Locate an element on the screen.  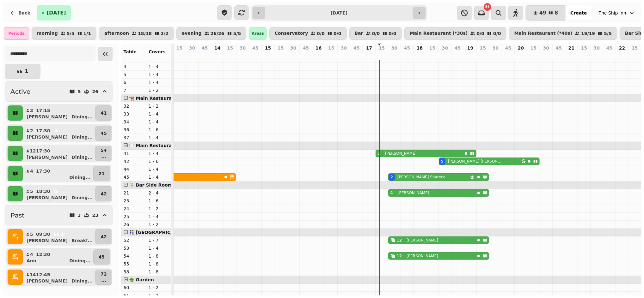
button: 54... is located at coordinates (103, 154).